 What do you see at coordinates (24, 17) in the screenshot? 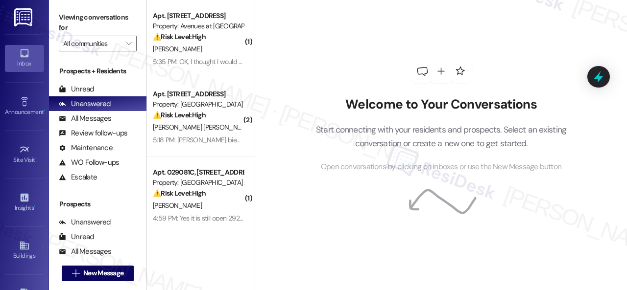
I see `img: ResiDesk Logo` at bounding box center [24, 17].